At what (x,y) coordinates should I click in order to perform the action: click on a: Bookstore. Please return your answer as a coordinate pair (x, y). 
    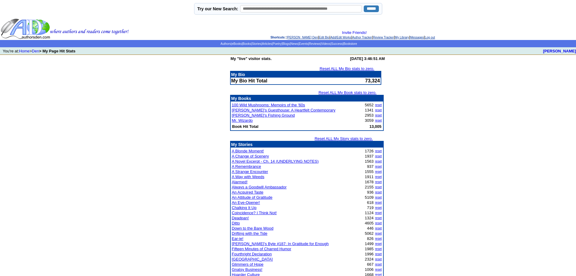
    Looking at the image, I should click on (350, 44).